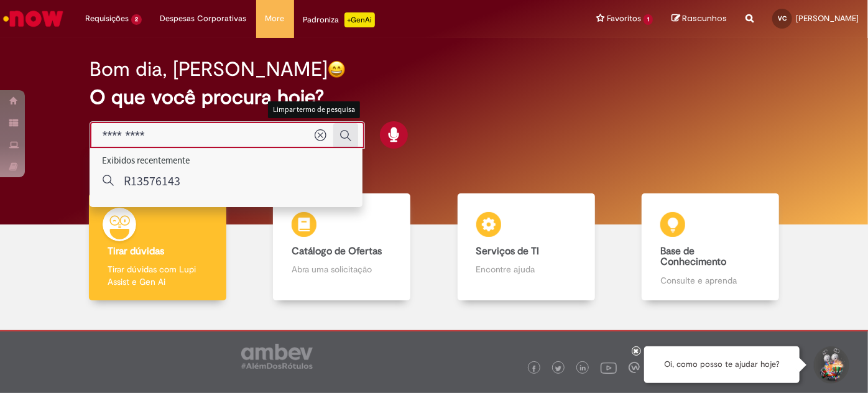 This screenshot has width=868, height=393. What do you see at coordinates (33, 18) in the screenshot?
I see `img: ServiceNow` at bounding box center [33, 18].